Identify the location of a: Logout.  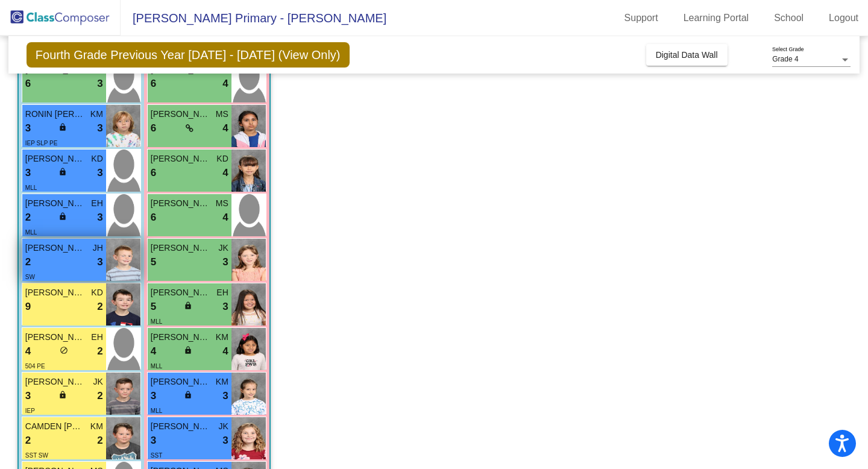
(843, 18).